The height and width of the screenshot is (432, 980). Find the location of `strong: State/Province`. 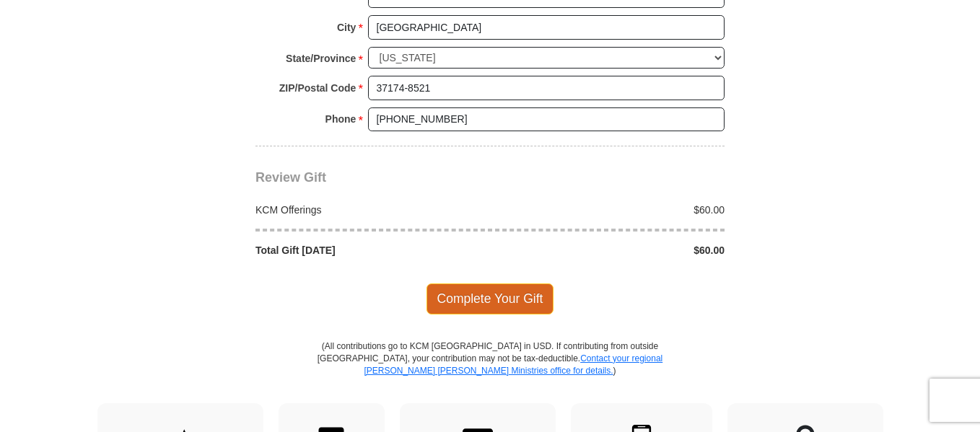

strong: State/Province is located at coordinates (321, 58).